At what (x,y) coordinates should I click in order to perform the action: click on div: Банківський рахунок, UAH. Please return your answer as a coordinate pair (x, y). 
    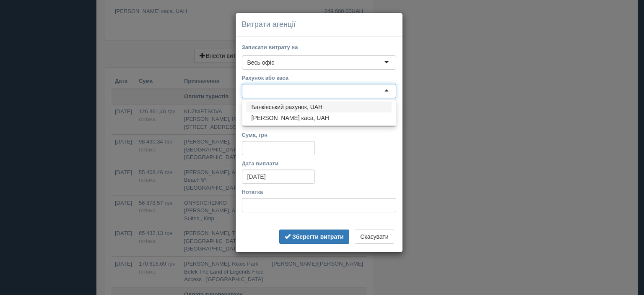
    Looking at the image, I should click on (319, 107).